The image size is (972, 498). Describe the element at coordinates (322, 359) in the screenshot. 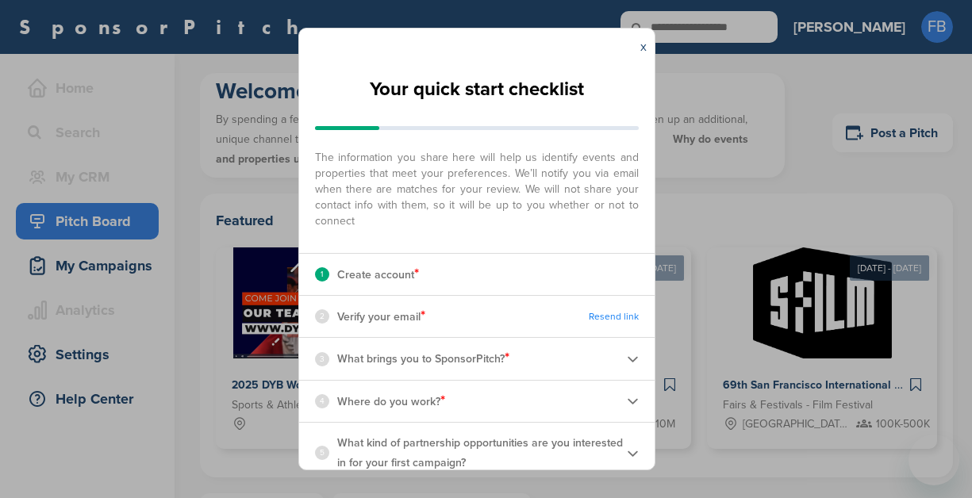

I see `div: 3` at that location.